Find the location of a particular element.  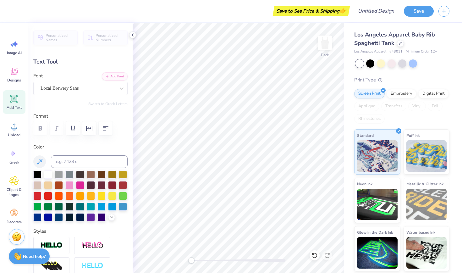

div: Accessibility label is located at coordinates (192, 260).